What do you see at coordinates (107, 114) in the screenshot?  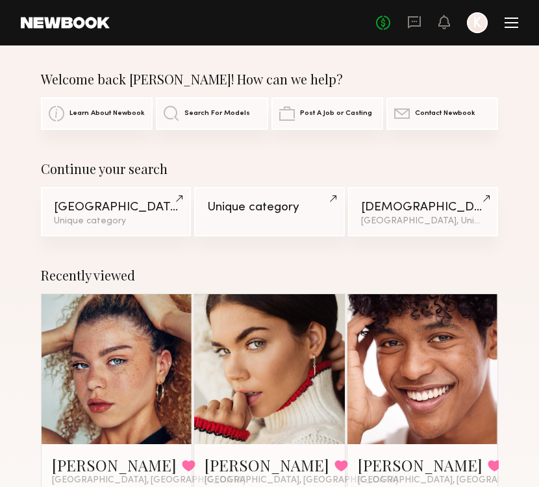 I see `span: Learn About Newbook` at bounding box center [107, 114].